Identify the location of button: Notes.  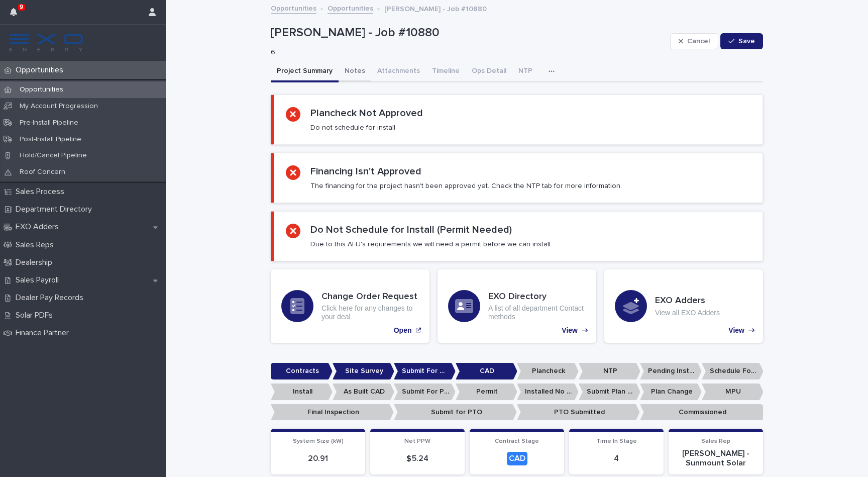
(355, 72).